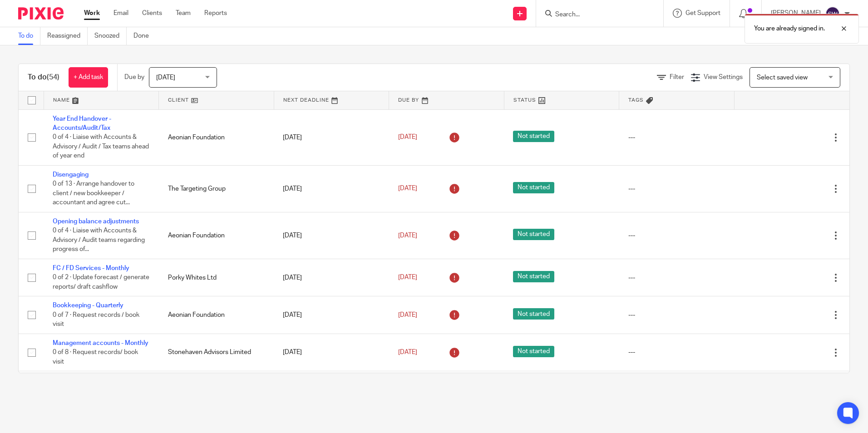 The image size is (868, 433). What do you see at coordinates (96, 320) in the screenshot?
I see `span: 0 of 7 · Request records / book visit` at bounding box center [96, 320].